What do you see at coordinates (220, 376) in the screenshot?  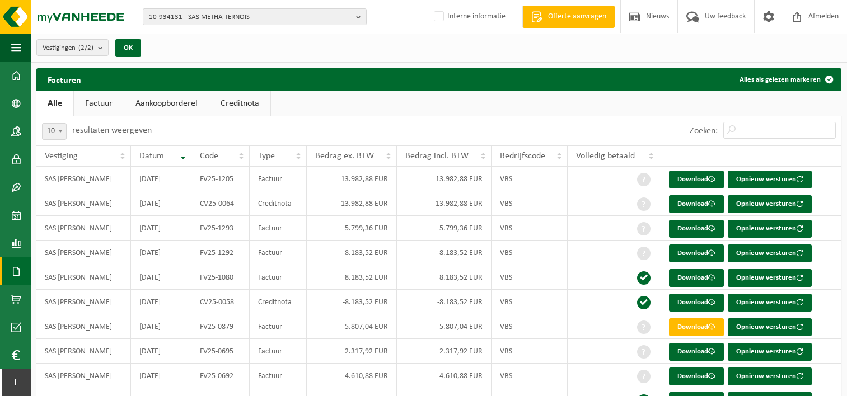 I see `td: FV25-0692` at bounding box center [220, 376].